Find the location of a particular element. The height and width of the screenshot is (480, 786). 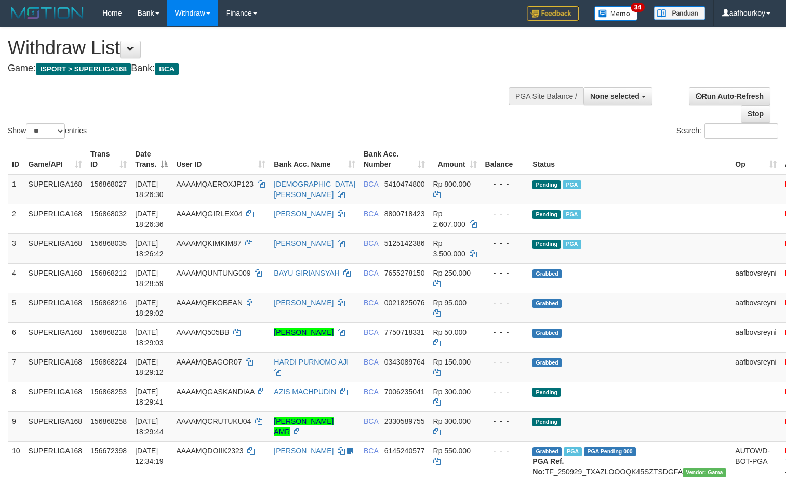

h1: Withdraw List is located at coordinates (261, 48).